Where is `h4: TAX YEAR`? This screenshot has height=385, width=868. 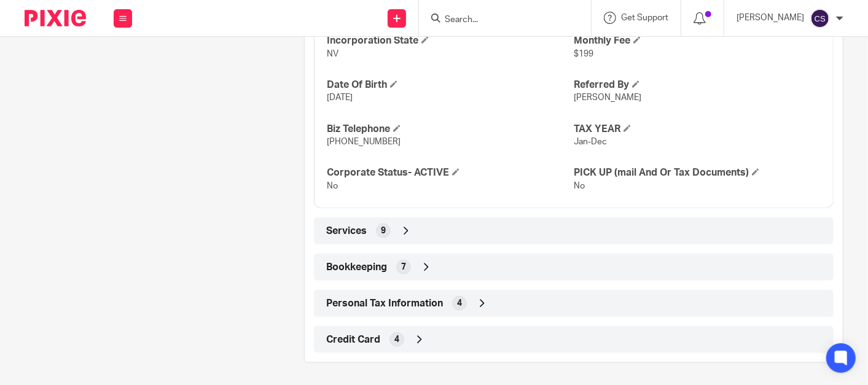
h4: TAX YEAR is located at coordinates (697, 129).